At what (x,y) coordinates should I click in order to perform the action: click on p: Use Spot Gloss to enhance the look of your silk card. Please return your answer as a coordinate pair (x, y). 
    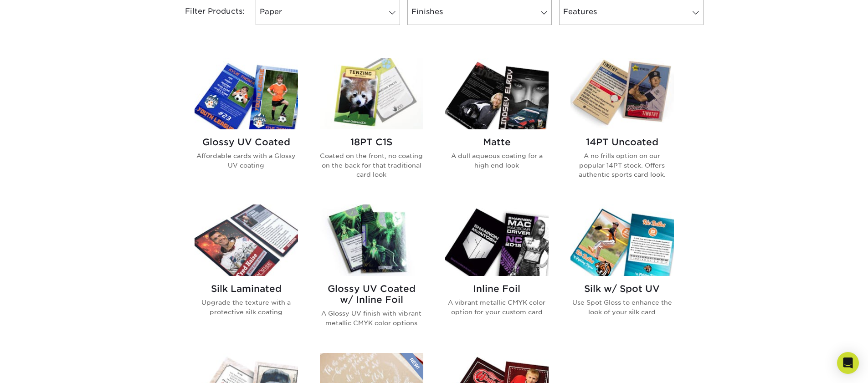
    Looking at the image, I should click on (622, 307).